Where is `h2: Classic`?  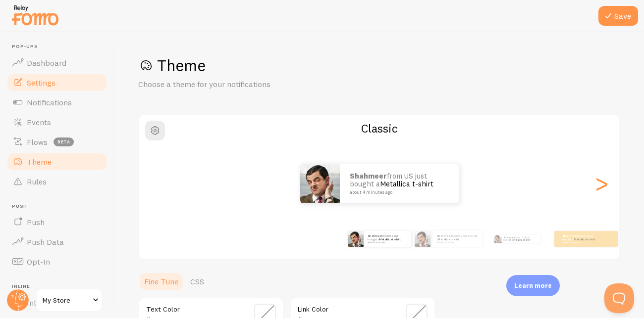
h2: Classic is located at coordinates (379, 128).